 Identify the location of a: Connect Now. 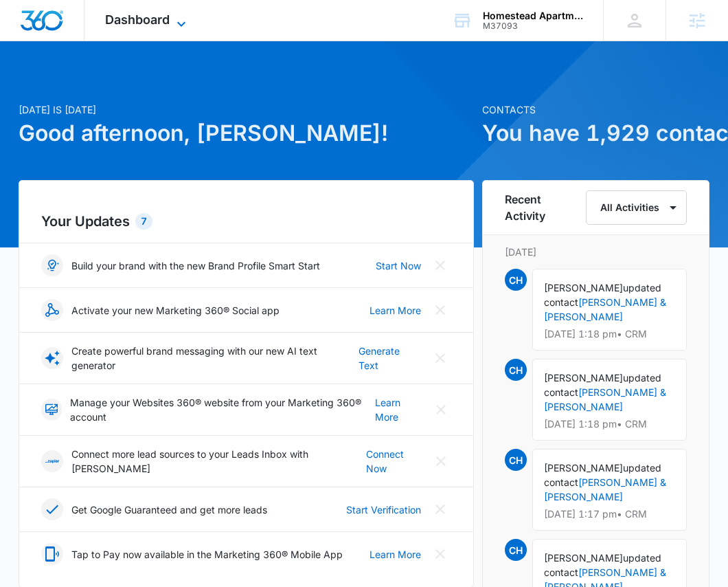
(395, 461).